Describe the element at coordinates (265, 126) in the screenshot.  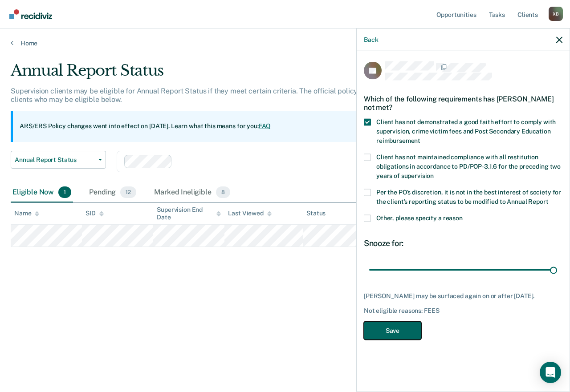
I see `a: FAQ` at that location.